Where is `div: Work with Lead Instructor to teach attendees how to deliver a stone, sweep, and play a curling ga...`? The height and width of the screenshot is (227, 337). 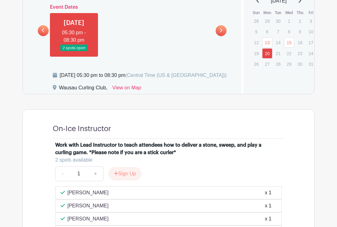
div: Work with Lead Instructor to teach attendees how to deliver a stone, sweep, and play a curling ga... is located at coordinates (165, 149).